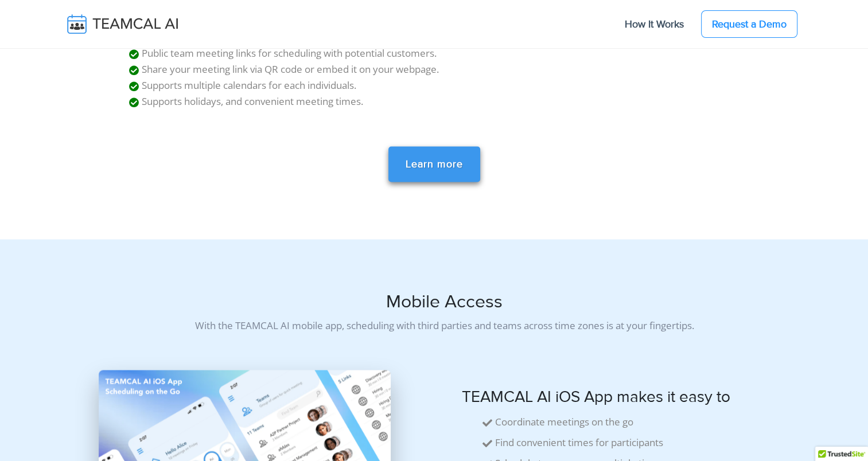 This screenshot has height=461, width=868. What do you see at coordinates (654, 24) in the screenshot?
I see `a: How It Works` at bounding box center [654, 24].